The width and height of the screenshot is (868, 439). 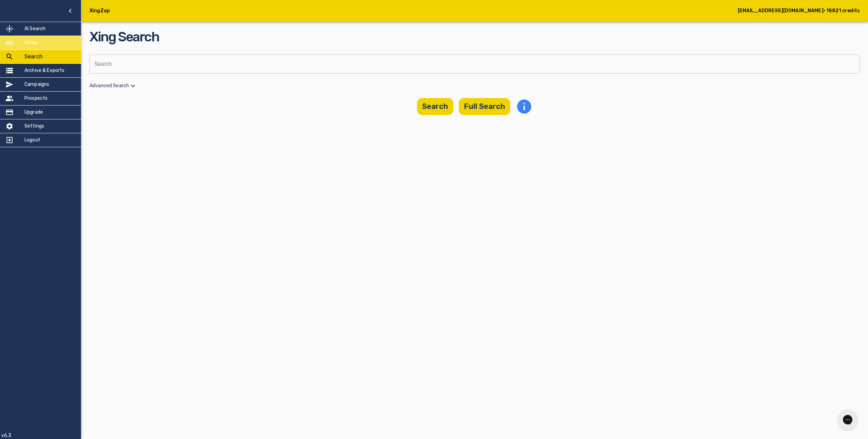 I want to click on h5: Scrap, so click(x=31, y=42).